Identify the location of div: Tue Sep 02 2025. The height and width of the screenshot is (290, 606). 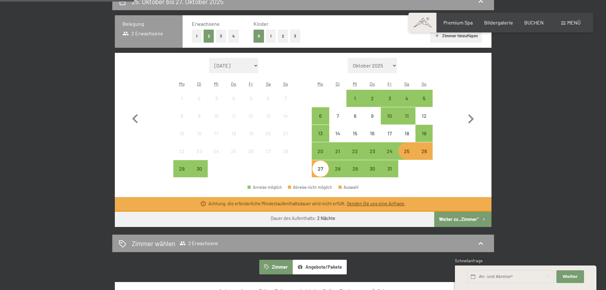
(199, 98).